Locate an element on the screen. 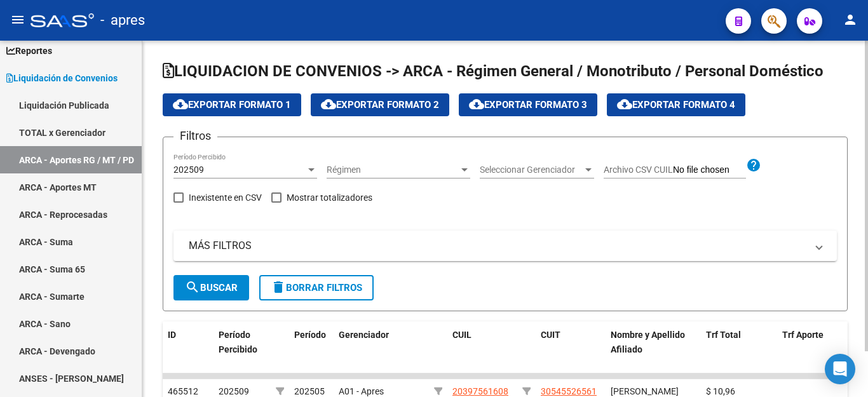 The height and width of the screenshot is (397, 868). datatable-header-cell: Nombre y Apellido Afiliado is located at coordinates (653, 350).